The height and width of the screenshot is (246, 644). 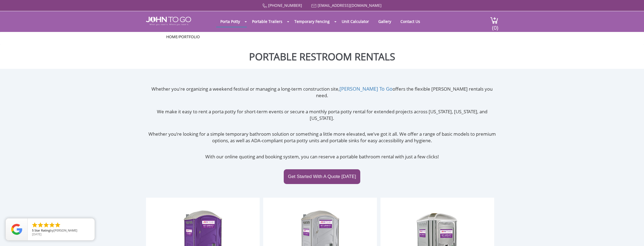 What do you see at coordinates (322, 157) in the screenshot?
I see `p: With our online quoting and booking system, you can reserve a portable bathroom rental with just ...` at bounding box center [322, 157].